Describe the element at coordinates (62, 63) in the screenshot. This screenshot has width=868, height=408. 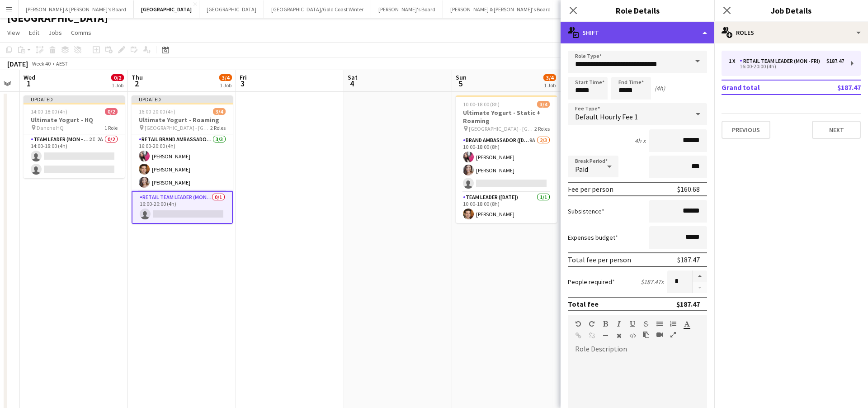
I see `div: AEST` at that location.